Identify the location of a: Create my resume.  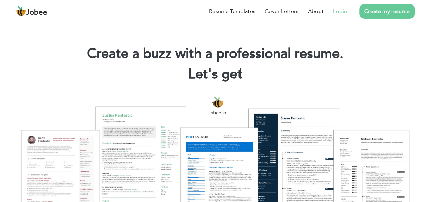
(387, 11).